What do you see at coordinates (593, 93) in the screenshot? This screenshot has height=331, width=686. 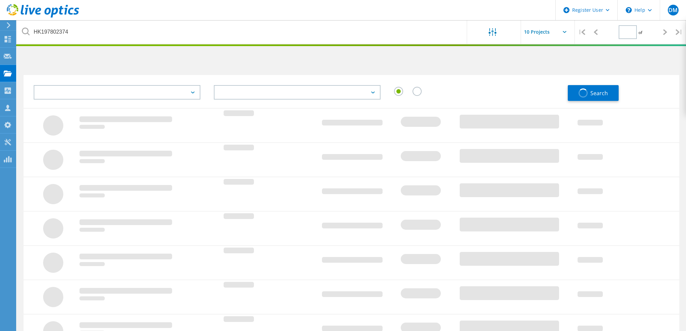 I see `button: Search` at bounding box center [593, 93].